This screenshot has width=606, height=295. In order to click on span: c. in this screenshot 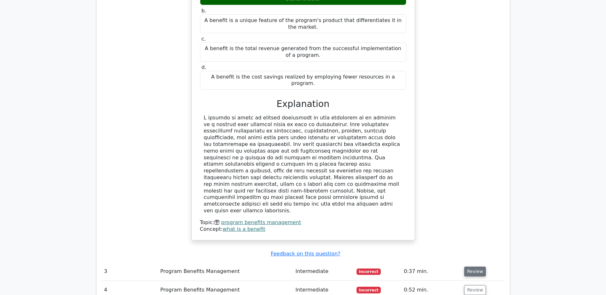, I will do `click(204, 39)`.